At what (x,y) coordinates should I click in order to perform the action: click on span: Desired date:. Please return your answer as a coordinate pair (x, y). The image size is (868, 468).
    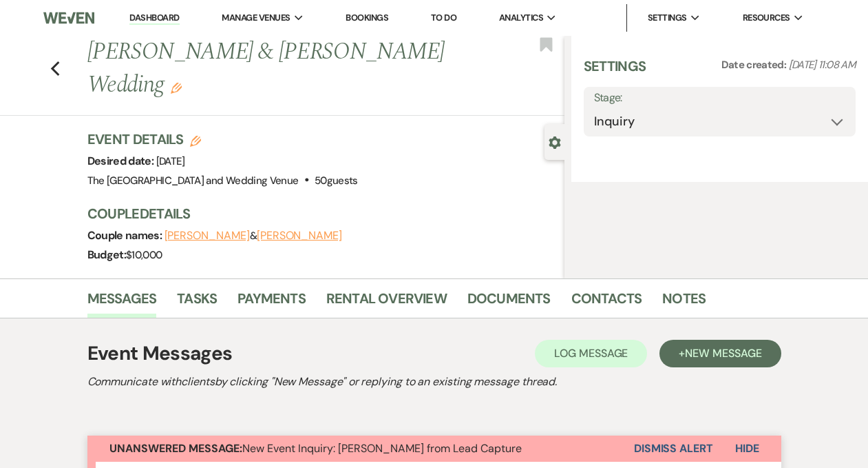
    Looking at the image, I should click on (122, 161).